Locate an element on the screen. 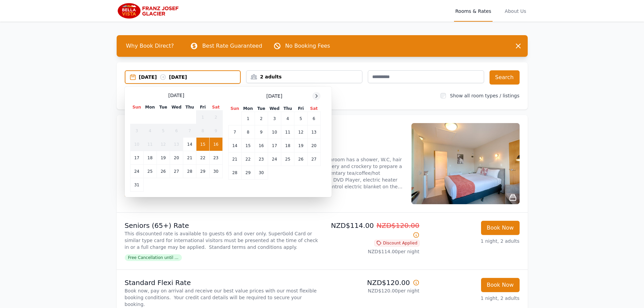  p: Book now, pay on arrival and receive our best value prices with our most flexible booking conditi... is located at coordinates (222, 297).